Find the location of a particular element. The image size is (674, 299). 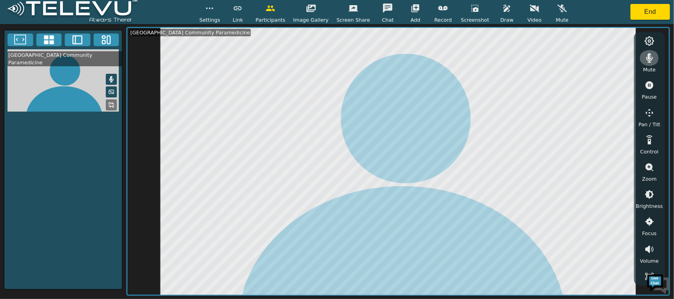

span: Draw is located at coordinates (507, 20).